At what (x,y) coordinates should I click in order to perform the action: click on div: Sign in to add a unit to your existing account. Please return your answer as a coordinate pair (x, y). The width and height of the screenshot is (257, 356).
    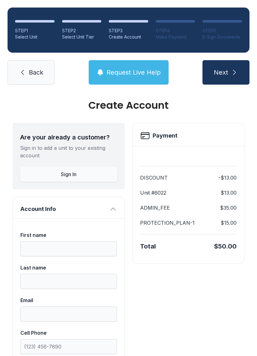
    Looking at the image, I should click on (69, 152).